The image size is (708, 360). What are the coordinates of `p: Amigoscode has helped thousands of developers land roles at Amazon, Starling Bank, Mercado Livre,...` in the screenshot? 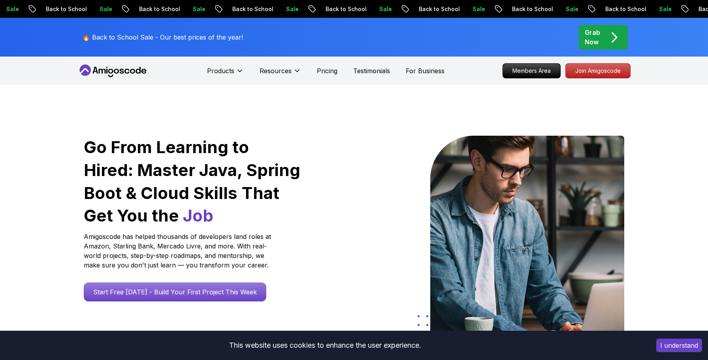 It's located at (179, 251).